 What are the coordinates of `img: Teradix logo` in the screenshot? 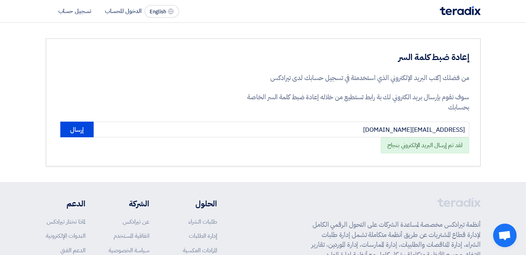 It's located at (461, 11).